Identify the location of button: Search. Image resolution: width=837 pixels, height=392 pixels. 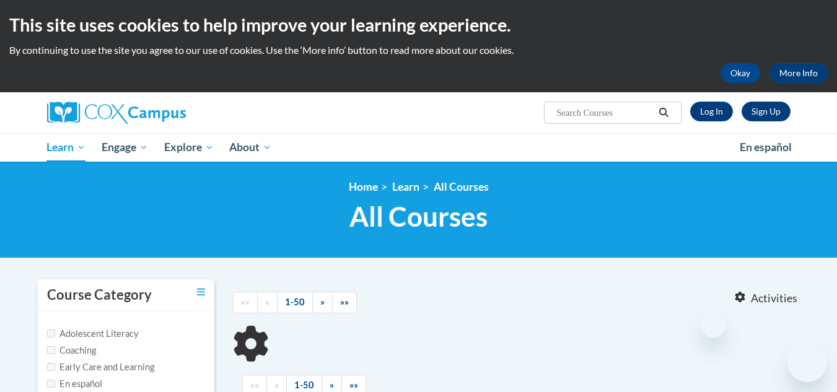
(664, 113).